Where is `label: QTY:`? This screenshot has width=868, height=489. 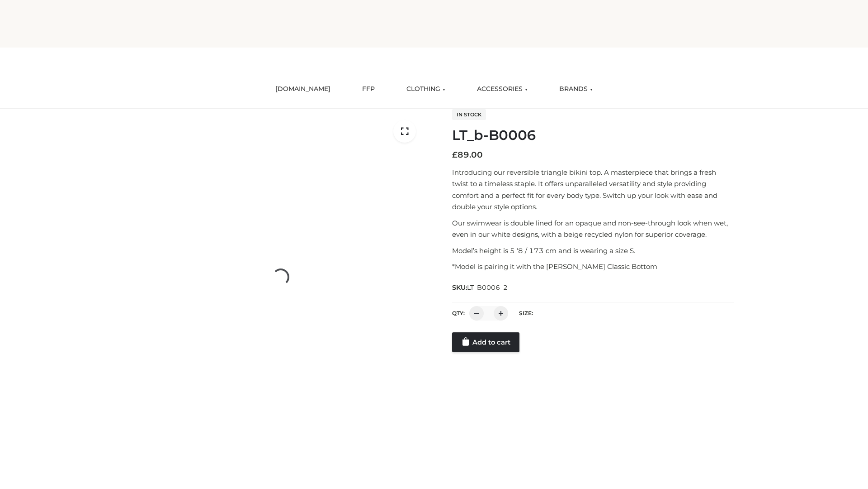
label: QTY: is located at coordinates (458, 312).